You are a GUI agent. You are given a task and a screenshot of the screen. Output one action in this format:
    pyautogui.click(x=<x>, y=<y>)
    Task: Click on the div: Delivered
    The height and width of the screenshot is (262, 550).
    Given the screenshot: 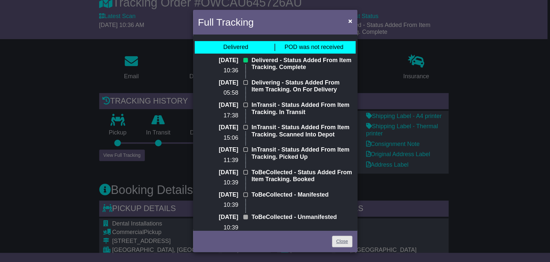 What is the action you would take?
    pyautogui.click(x=236, y=47)
    